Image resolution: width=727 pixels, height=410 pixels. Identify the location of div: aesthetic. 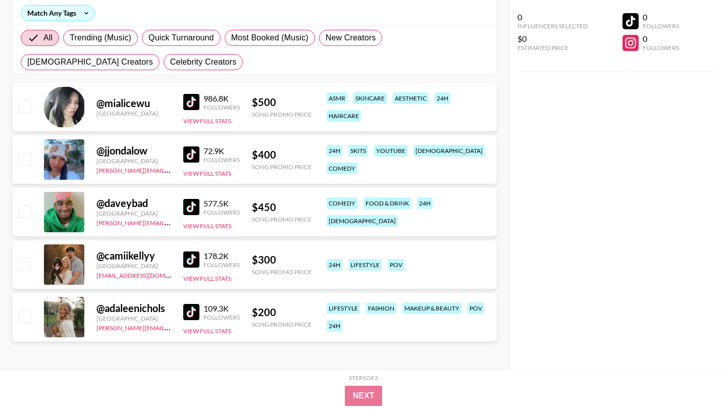
(411, 98).